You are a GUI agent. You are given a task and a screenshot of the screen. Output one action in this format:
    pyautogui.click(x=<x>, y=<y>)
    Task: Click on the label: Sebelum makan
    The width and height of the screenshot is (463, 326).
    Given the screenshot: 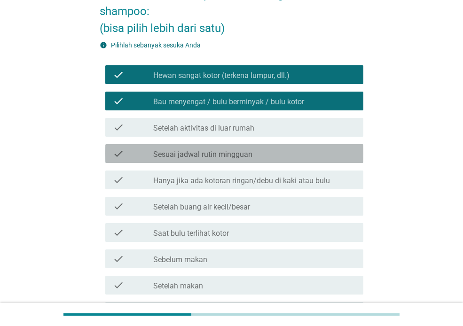 What is the action you would take?
    pyautogui.click(x=180, y=260)
    